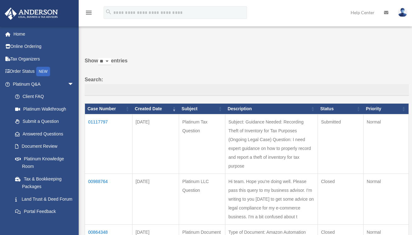 The width and height of the screenshot is (412, 235). Describe the element at coordinates (44, 121) in the screenshot. I see `a: Submit a Question` at that location.